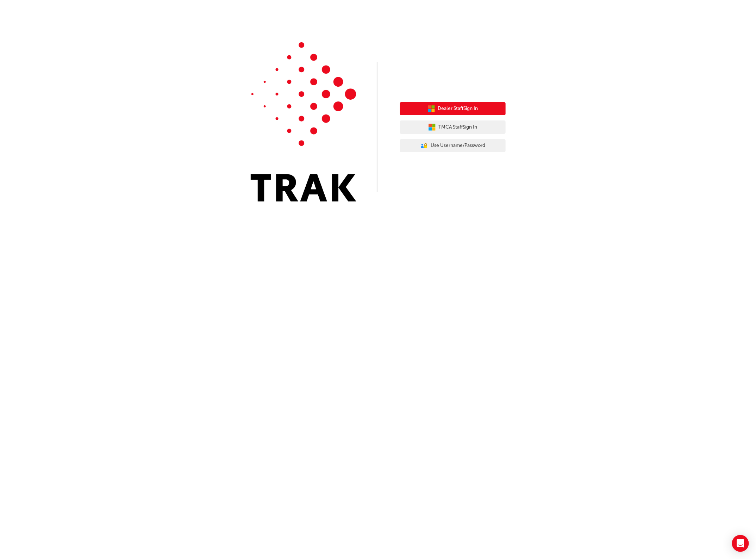  I want to click on img: Trak, so click(303, 122).